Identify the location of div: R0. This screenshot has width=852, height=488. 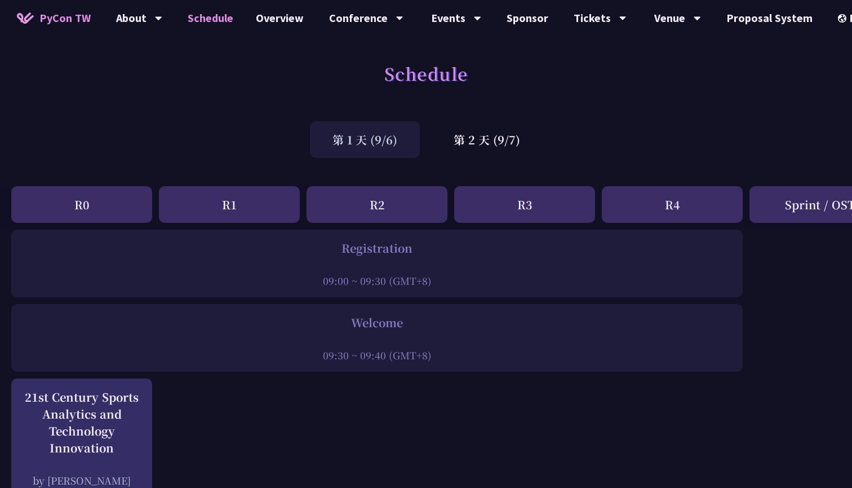
(82, 204).